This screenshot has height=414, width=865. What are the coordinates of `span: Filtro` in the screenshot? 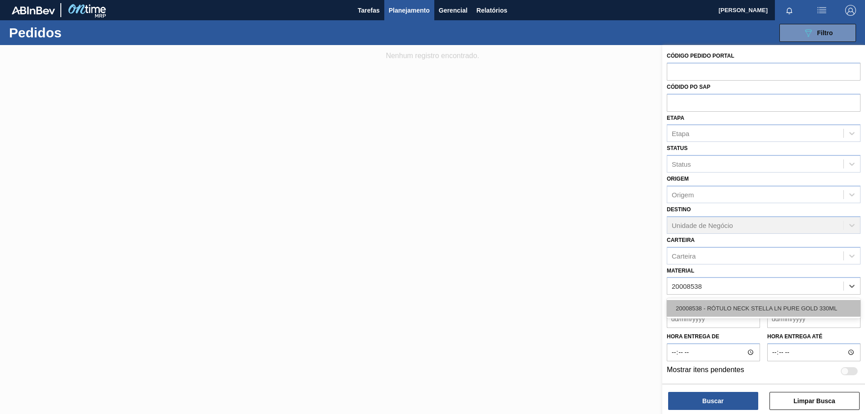 It's located at (825, 33).